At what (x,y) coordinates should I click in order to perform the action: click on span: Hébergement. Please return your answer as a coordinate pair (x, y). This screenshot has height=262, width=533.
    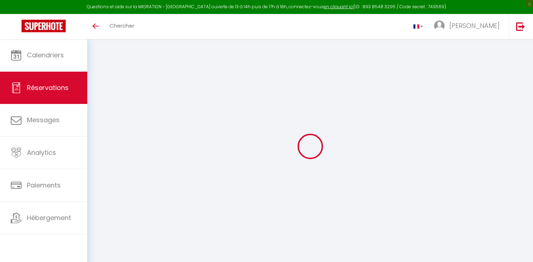
    Looking at the image, I should click on (49, 218).